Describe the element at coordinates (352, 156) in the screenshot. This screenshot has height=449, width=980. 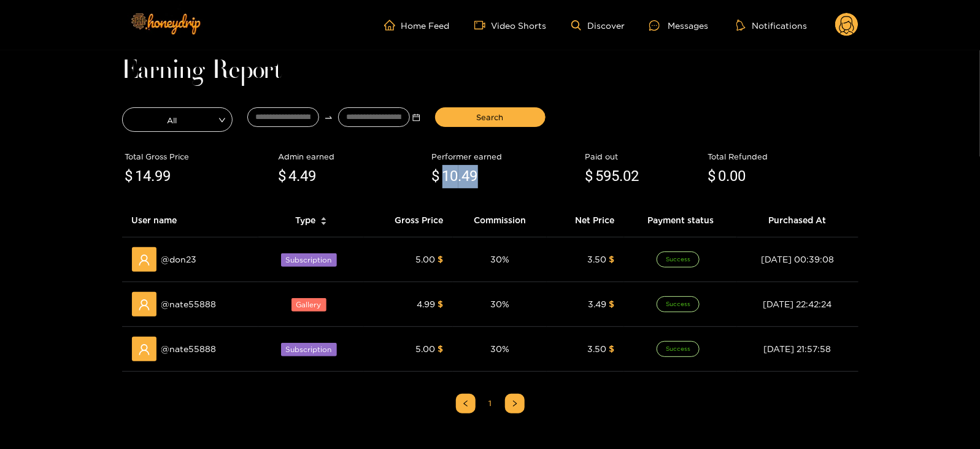
I see `div: Admin earned` at that location.